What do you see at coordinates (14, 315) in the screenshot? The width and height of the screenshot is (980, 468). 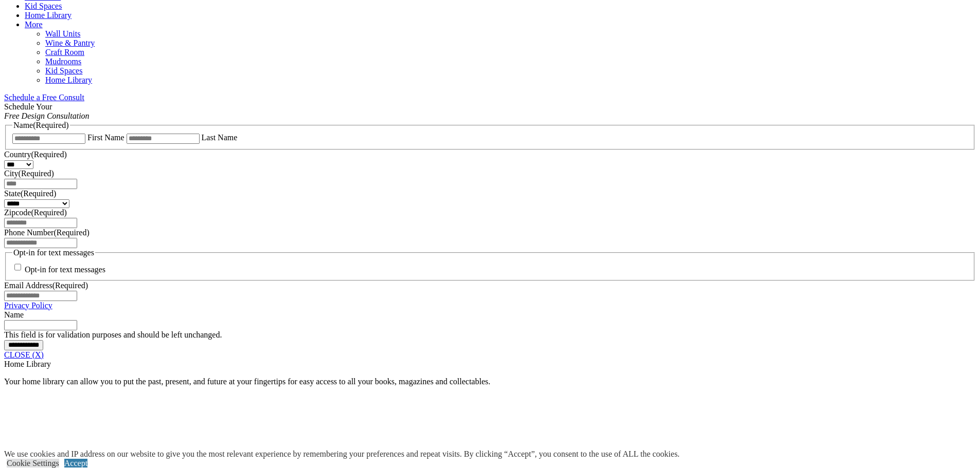 I see `label: Name` at bounding box center [14, 315].